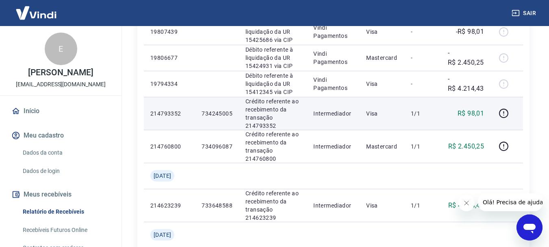 This screenshot has width=549, height=247. What do you see at coordinates (273, 113) in the screenshot?
I see `p: Crédito referente ao recebimento da transação 214793352` at bounding box center [273, 113].